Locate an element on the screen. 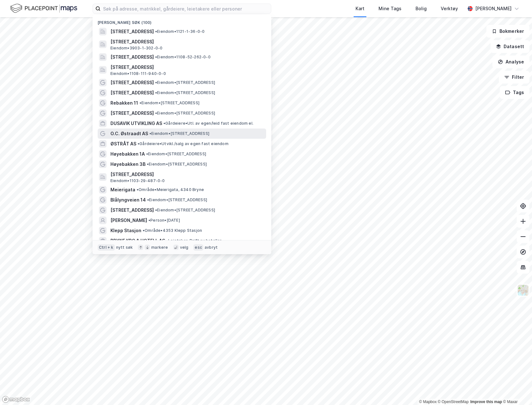 This screenshot has width=532, height=405. div: Ctrl + k is located at coordinates (106, 247).